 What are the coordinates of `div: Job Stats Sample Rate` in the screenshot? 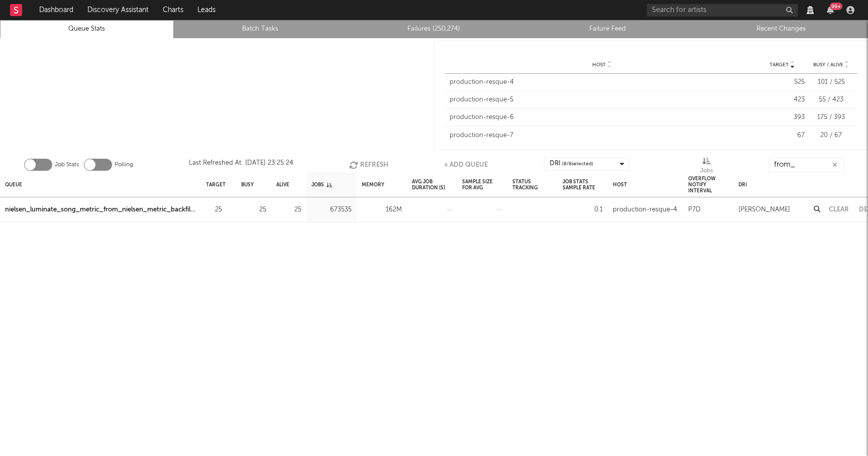 It's located at (583, 184).